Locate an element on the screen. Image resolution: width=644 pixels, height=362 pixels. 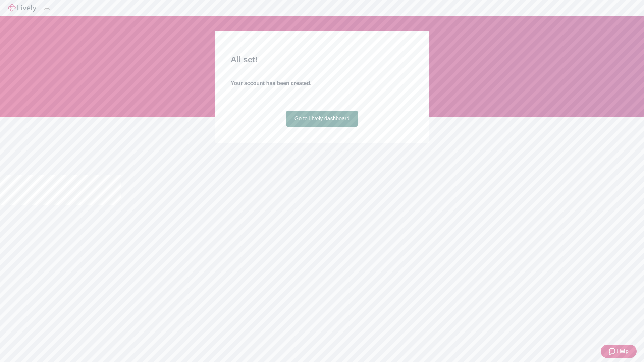
img: Lively is located at coordinates (22, 8).